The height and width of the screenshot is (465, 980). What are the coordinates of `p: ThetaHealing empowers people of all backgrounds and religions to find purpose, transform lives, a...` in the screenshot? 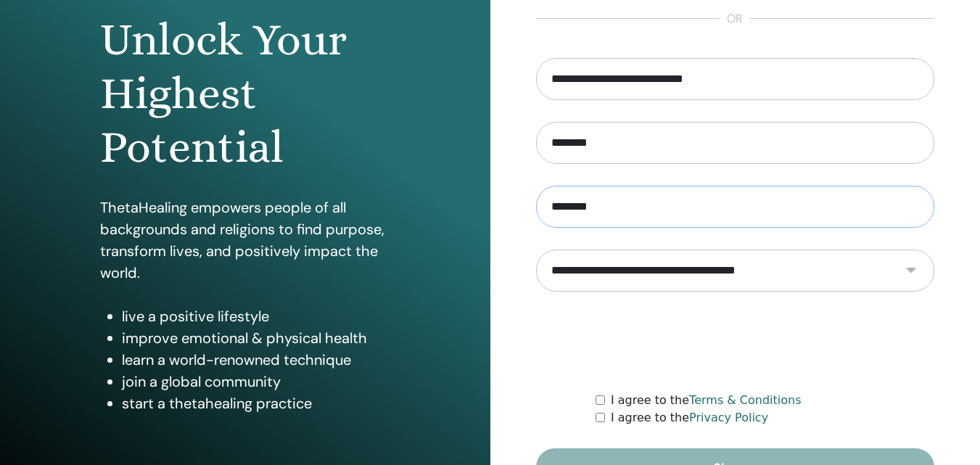 It's located at (245, 240).